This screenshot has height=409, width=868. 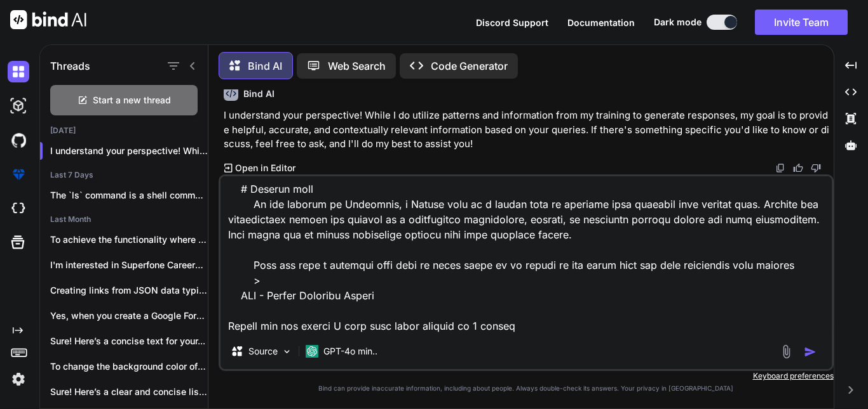 I want to click on button: Invite Team, so click(x=802, y=22).